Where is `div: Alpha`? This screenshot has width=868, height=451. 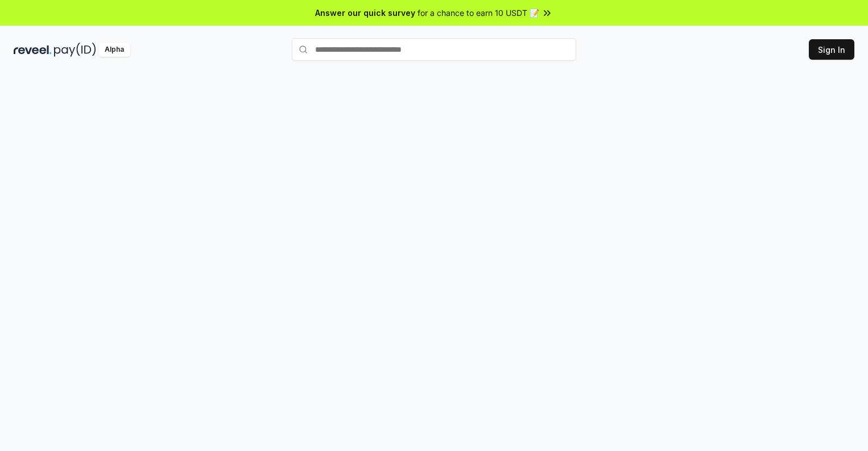 div: Alpha is located at coordinates (115, 50).